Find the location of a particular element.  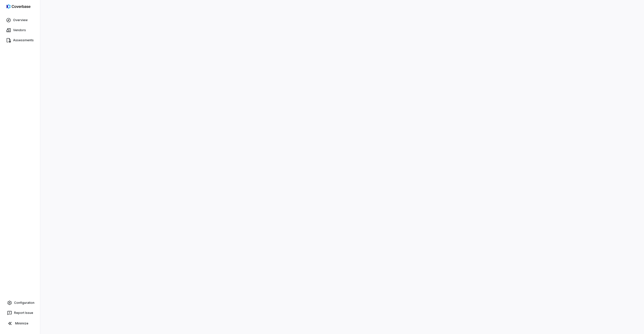

a: Assessments is located at coordinates (20, 40).